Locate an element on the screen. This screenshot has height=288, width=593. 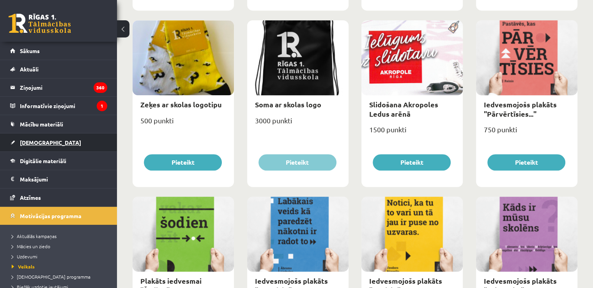
span: Uzdevumi is located at coordinates (25, 256).